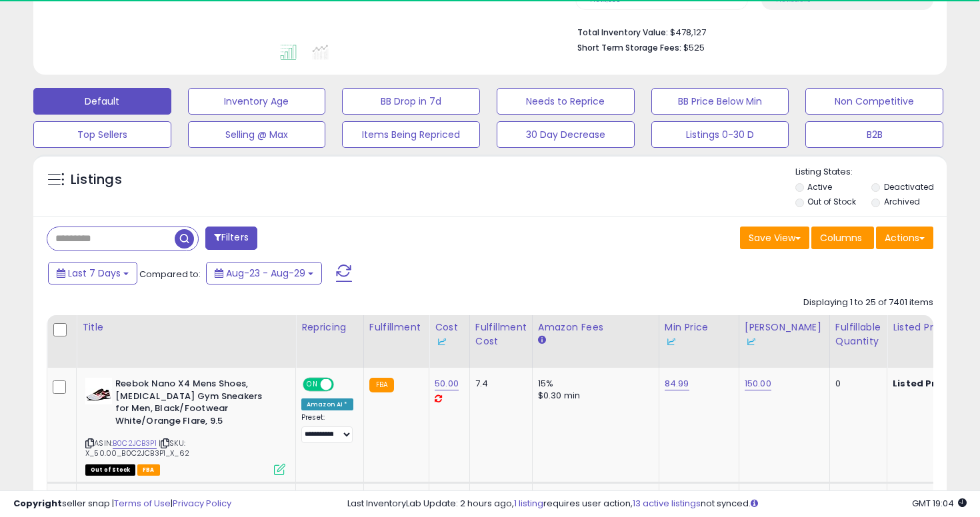 The width and height of the screenshot is (980, 517). Describe the element at coordinates (37, 503) in the screenshot. I see `strong: Copyright` at that location.